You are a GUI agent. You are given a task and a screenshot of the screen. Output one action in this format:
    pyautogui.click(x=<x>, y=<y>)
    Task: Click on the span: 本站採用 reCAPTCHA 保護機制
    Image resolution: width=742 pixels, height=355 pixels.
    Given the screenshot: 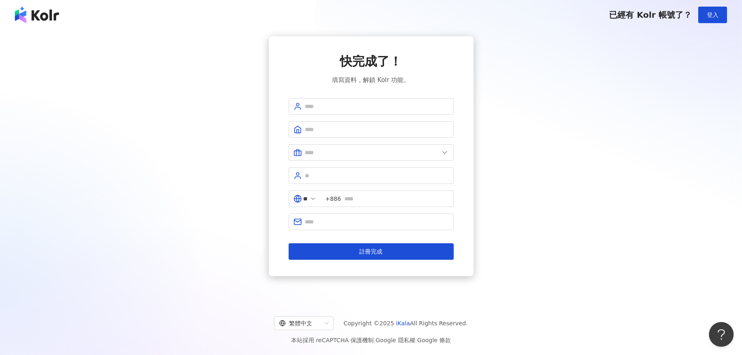 What is the action you would take?
    pyautogui.click(x=371, y=341)
    